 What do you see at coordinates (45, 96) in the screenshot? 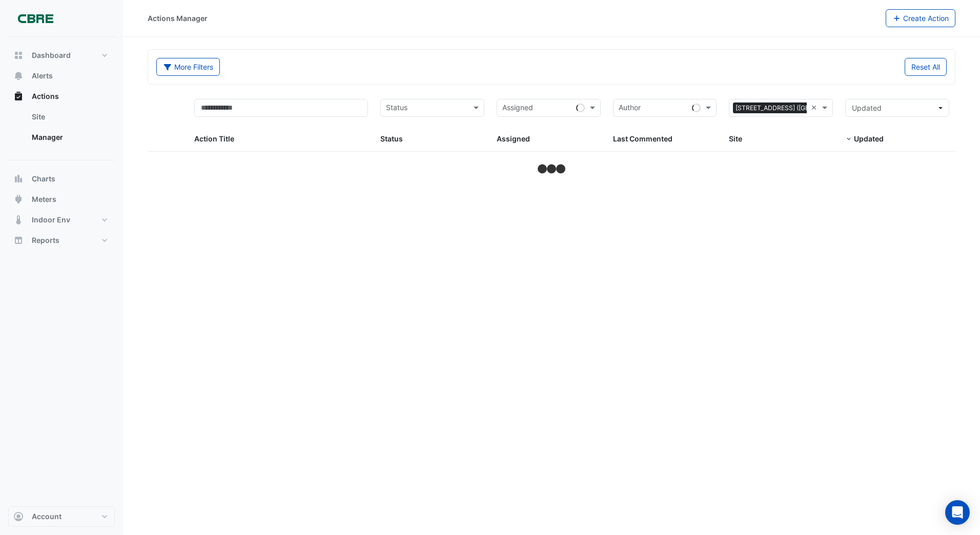
I see `span: Actions` at bounding box center [45, 96].